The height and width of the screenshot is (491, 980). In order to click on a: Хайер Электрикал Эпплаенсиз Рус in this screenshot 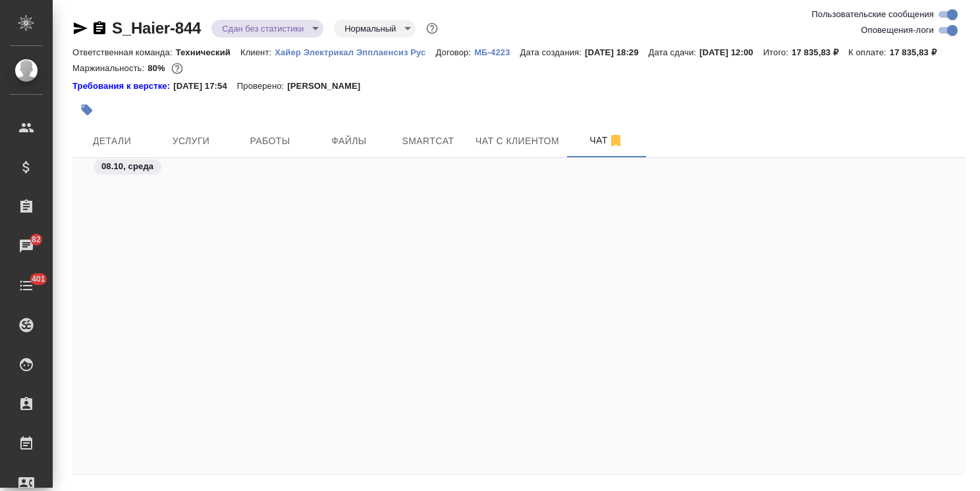, I will do `click(355, 51)`.